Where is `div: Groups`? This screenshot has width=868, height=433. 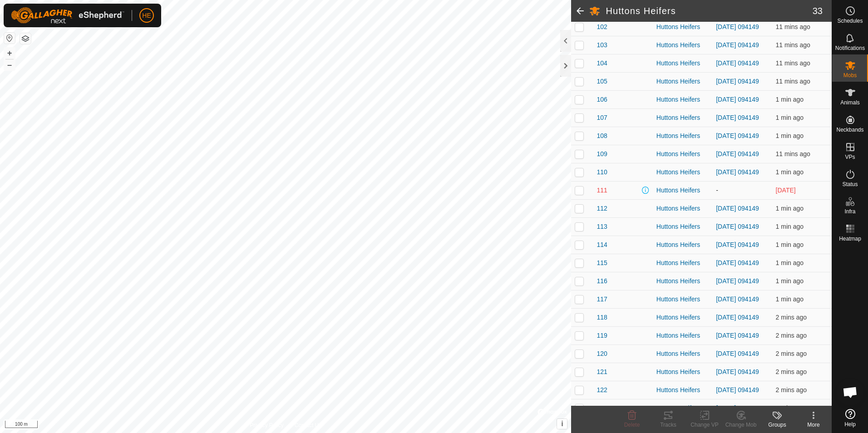 div: Groups is located at coordinates (777, 425).